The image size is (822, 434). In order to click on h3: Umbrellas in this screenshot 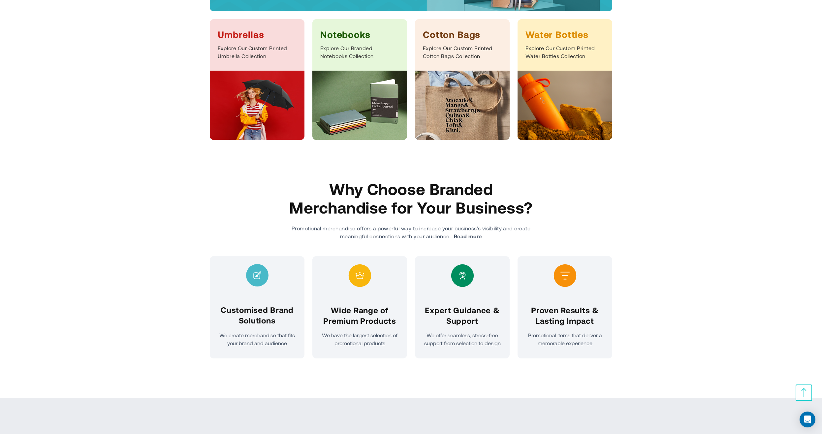, I will do `click(257, 34)`.